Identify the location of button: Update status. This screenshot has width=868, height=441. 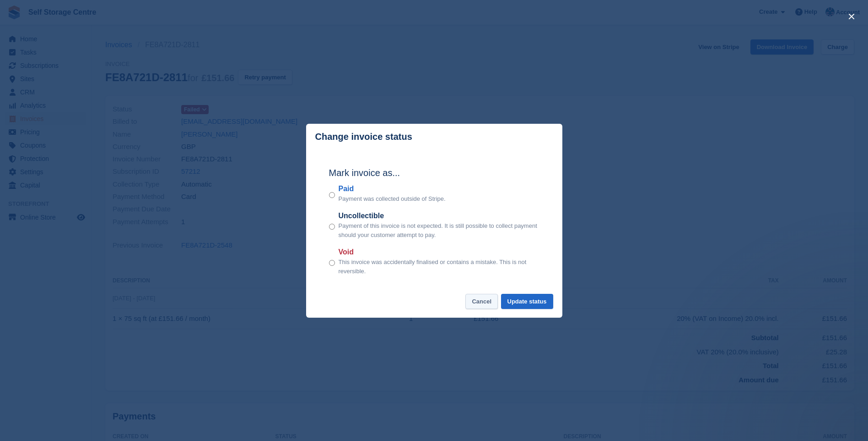
(527, 301).